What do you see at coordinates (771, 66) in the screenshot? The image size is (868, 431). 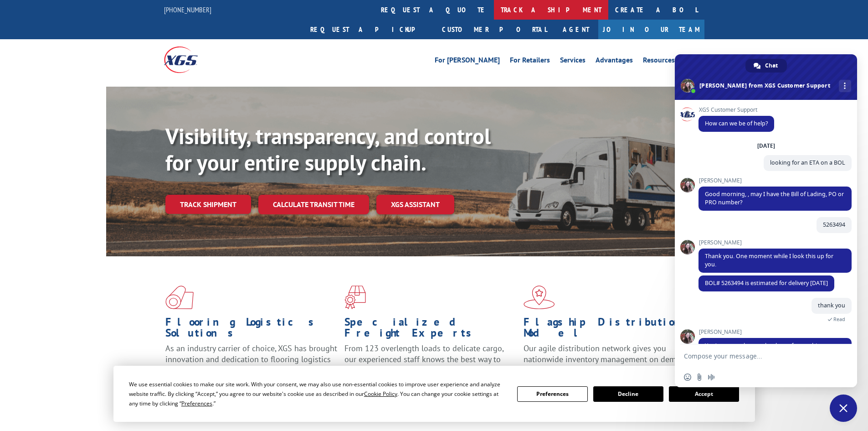 I see `span: Chat` at bounding box center [771, 66].